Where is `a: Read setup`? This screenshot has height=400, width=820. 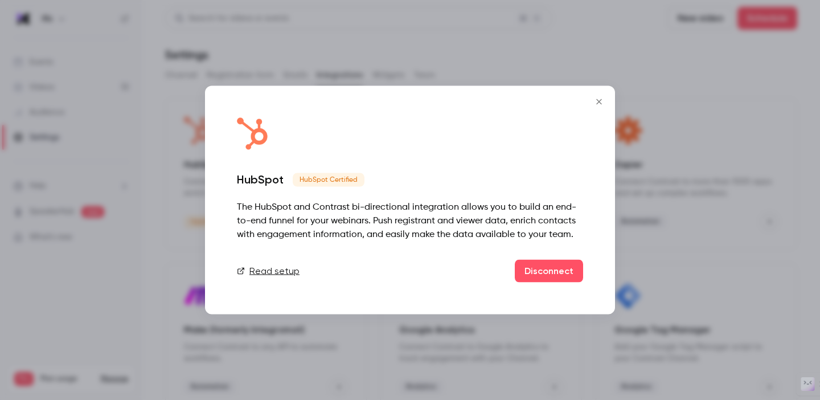
a: Read setup is located at coordinates (268, 271).